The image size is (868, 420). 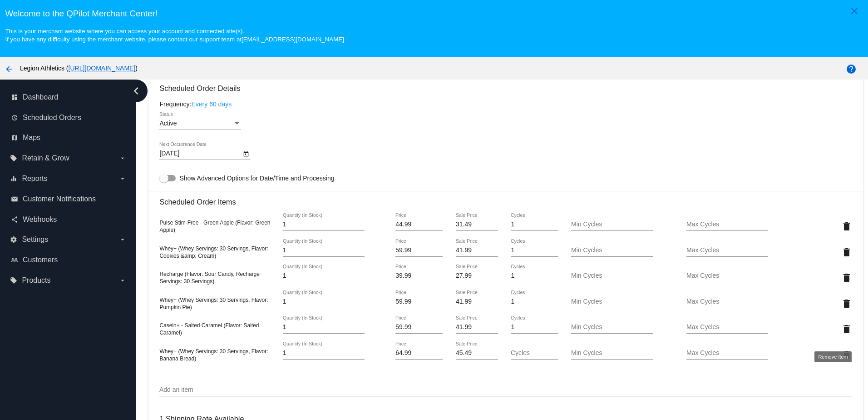 What do you see at coordinates (213, 355) in the screenshot?
I see `span: Whey+ (Whey Servings: 30 Servings, Flavor: Banana Bread)` at bounding box center [213, 355].